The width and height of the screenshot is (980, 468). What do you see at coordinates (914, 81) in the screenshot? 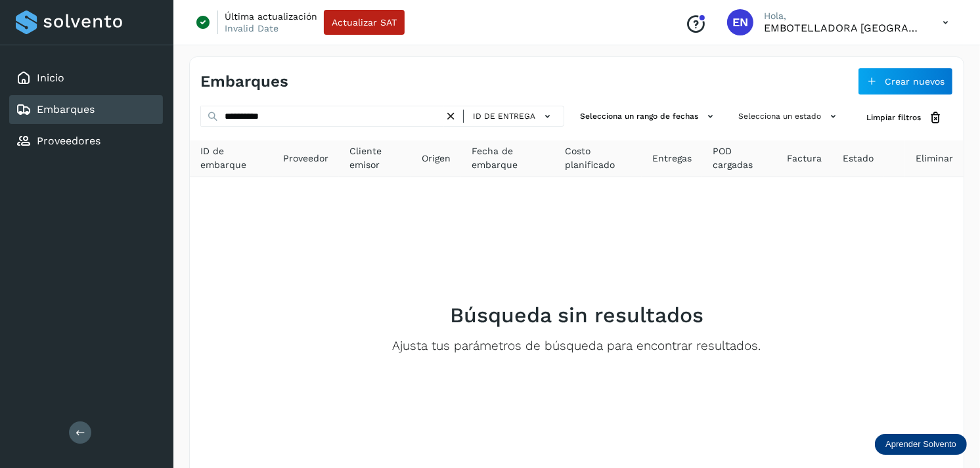
I see `span: Crear nuevos` at bounding box center [914, 81].